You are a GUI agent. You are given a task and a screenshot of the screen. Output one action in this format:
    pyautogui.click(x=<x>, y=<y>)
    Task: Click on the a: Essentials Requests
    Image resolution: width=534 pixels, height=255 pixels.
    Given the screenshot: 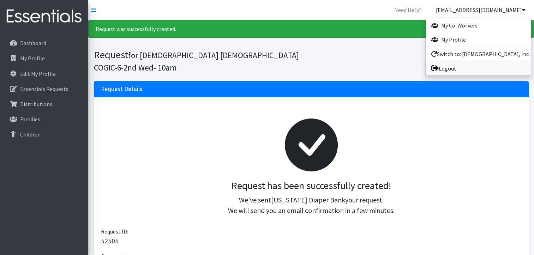 What is the action you would take?
    pyautogui.click(x=44, y=89)
    